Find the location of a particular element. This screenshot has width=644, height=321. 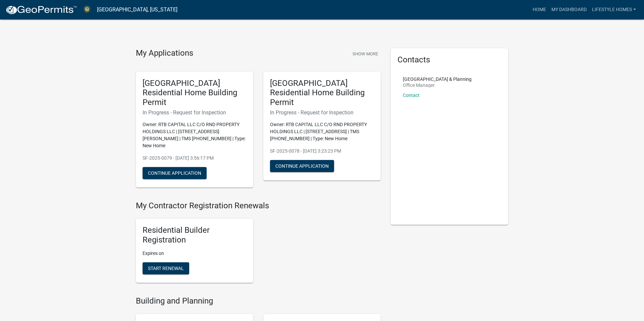

h4: Building and Planning is located at coordinates (258, 301).